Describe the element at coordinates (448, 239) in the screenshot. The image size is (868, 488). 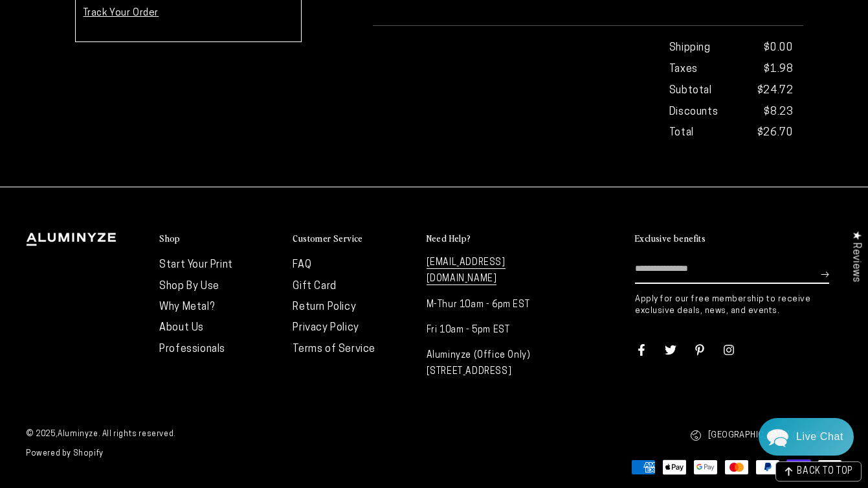
I see `h2: Need Help?` at that location.